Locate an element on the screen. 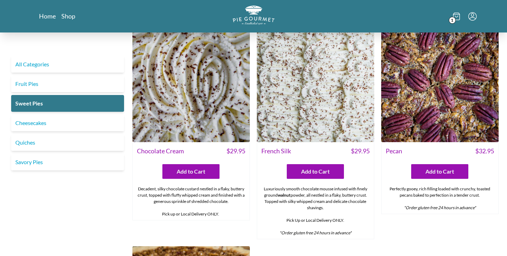  a: Cheesecakes is located at coordinates (68, 123).